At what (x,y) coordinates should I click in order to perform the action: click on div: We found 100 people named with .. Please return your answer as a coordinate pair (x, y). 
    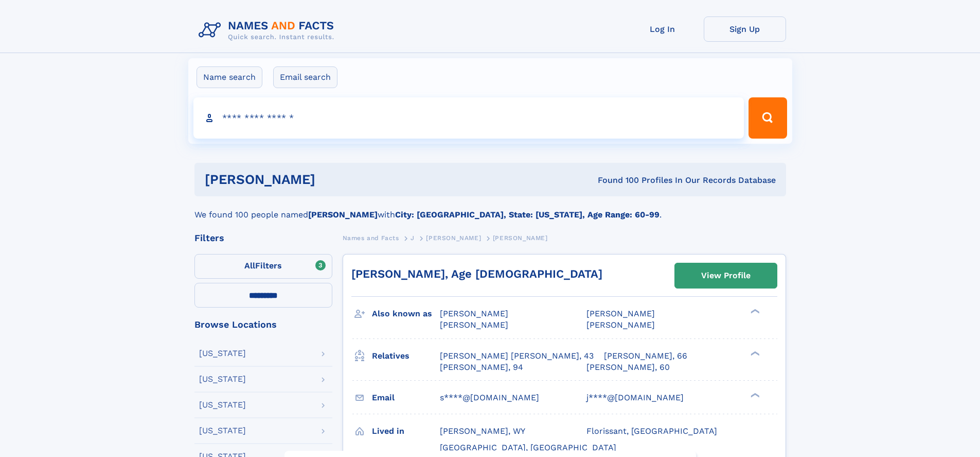
    Looking at the image, I should click on (490, 209).